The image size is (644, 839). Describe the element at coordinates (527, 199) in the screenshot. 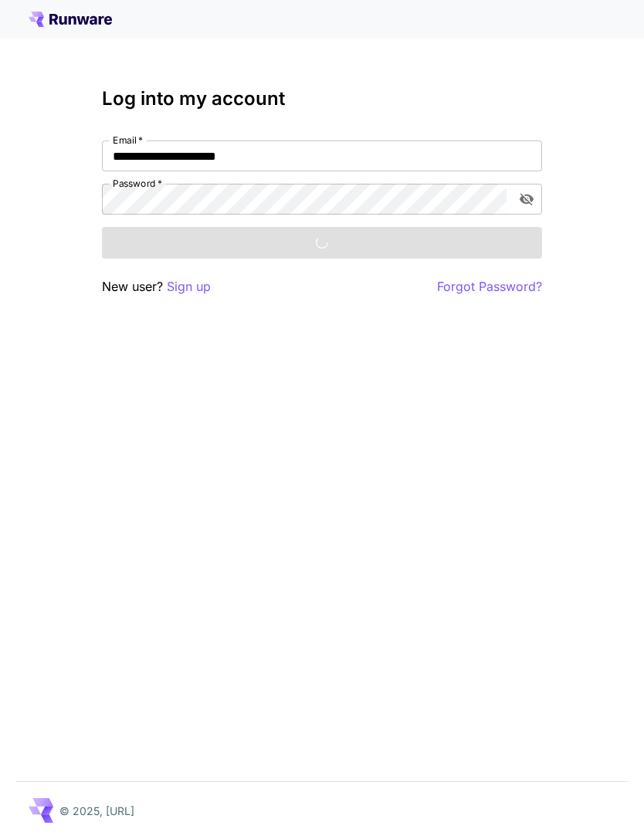

I see `button: toggle password visibility` at that location.